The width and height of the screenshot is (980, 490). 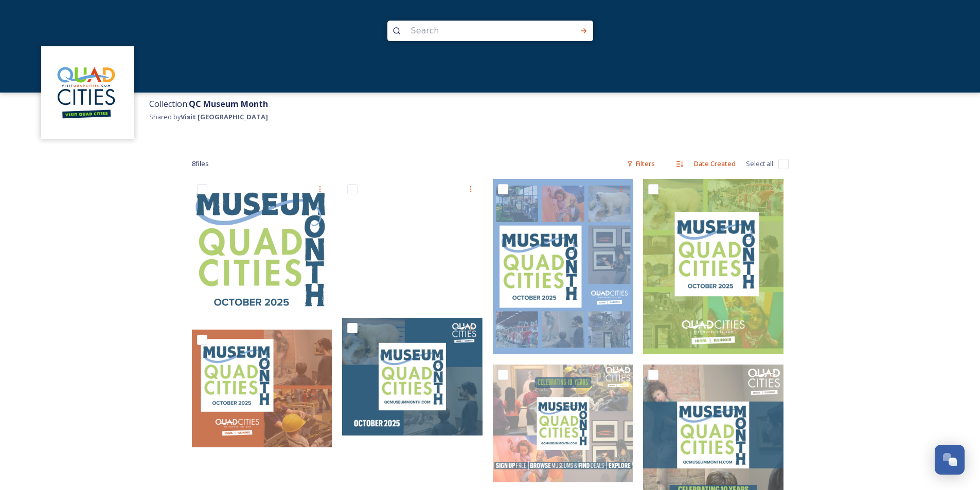 I want to click on div: Date Created, so click(x=715, y=164).